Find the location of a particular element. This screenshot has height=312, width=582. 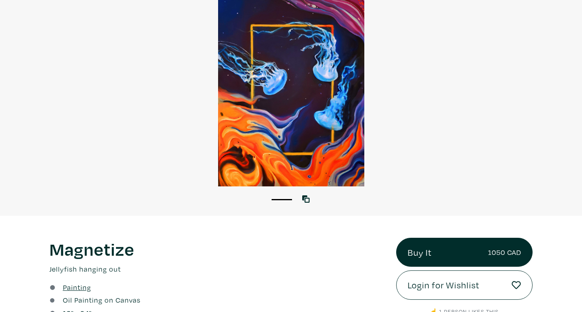

a: Buy It1050 CAD is located at coordinates (464, 253).